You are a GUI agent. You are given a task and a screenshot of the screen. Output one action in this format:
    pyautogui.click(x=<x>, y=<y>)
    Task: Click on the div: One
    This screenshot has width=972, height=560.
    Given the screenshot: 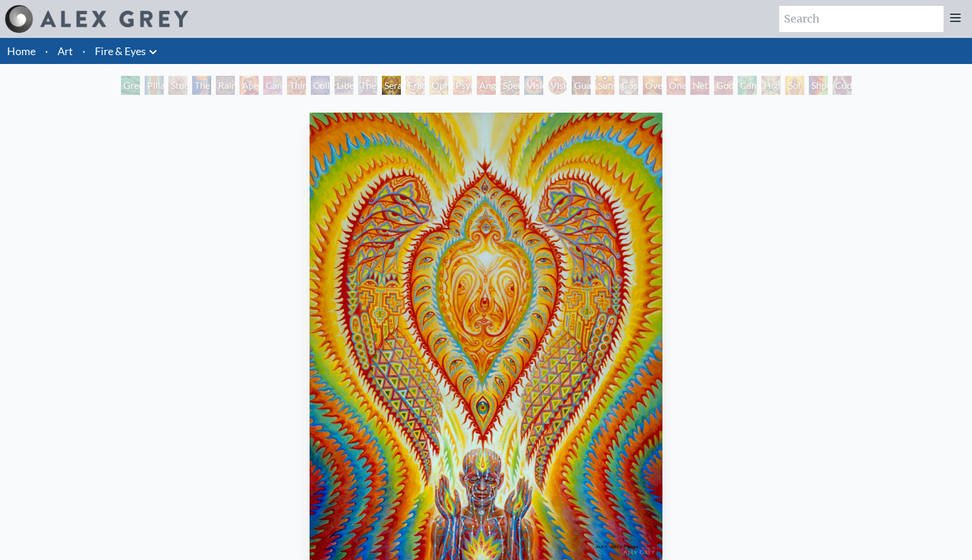 What is the action you would take?
    pyautogui.click(x=676, y=85)
    